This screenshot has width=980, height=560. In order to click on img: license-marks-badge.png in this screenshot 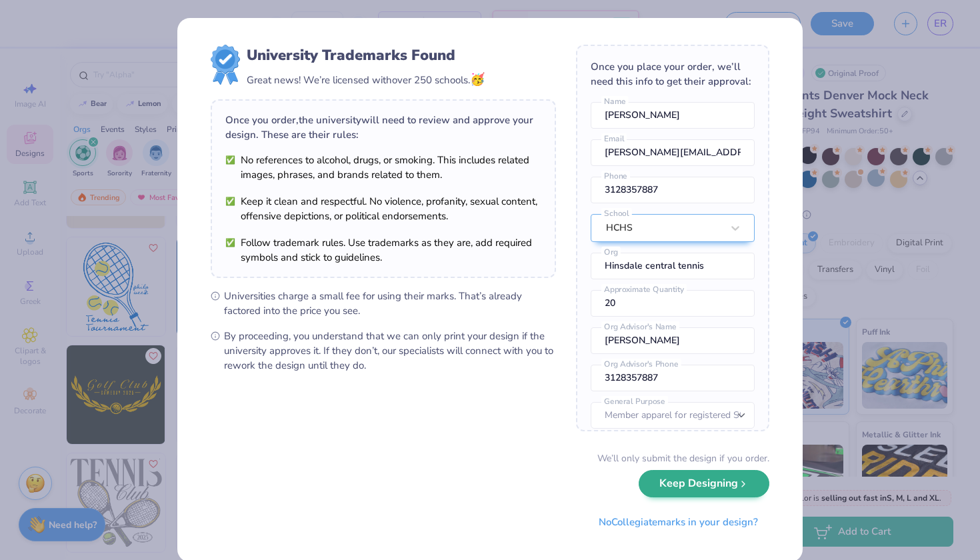, I will do `click(225, 64)`.